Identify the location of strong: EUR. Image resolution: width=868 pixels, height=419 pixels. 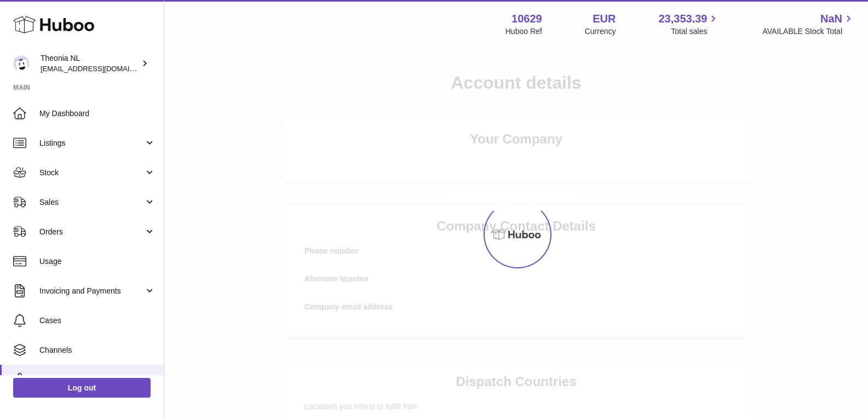
(604, 19).